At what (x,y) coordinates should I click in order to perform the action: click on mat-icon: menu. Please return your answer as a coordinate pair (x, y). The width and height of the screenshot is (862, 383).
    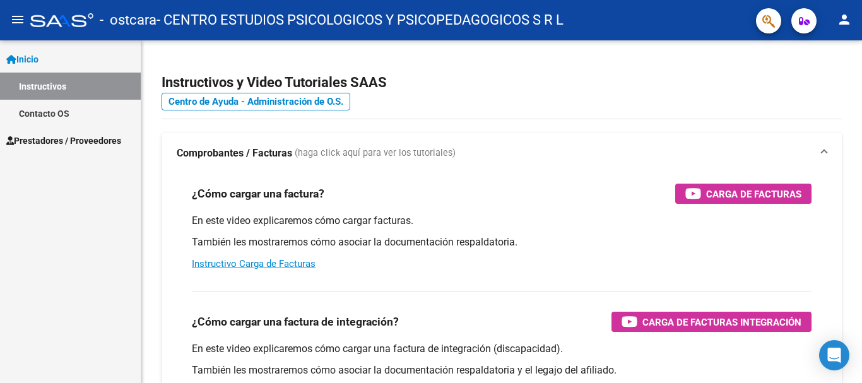
    Looking at the image, I should click on (18, 20).